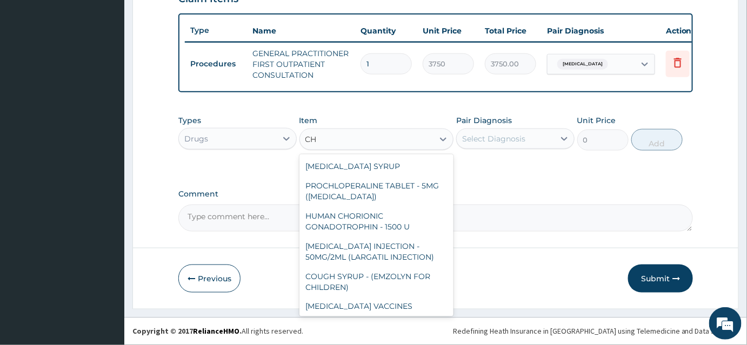 Image resolution: width=747 pixels, height=345 pixels. What do you see at coordinates (190, 18) in the screenshot?
I see `div: Minimize live chat window` at bounding box center [190, 18].